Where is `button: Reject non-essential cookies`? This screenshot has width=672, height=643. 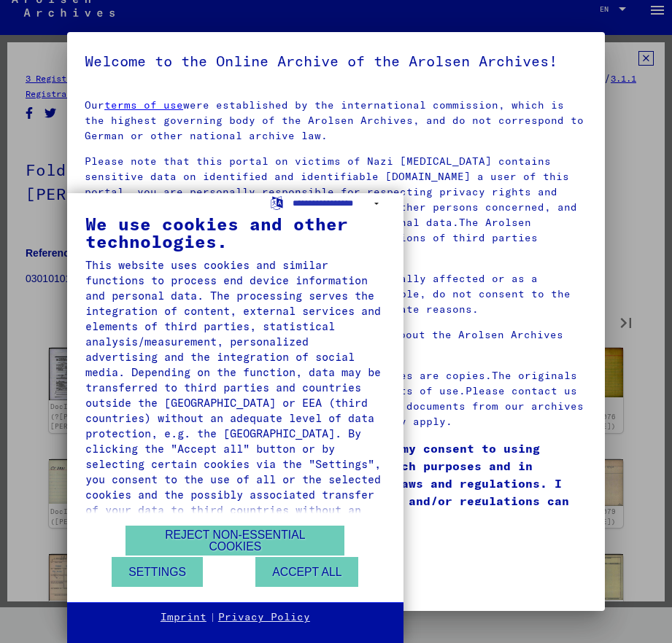
button: Reject non-essential cookies is located at coordinates (235, 540).